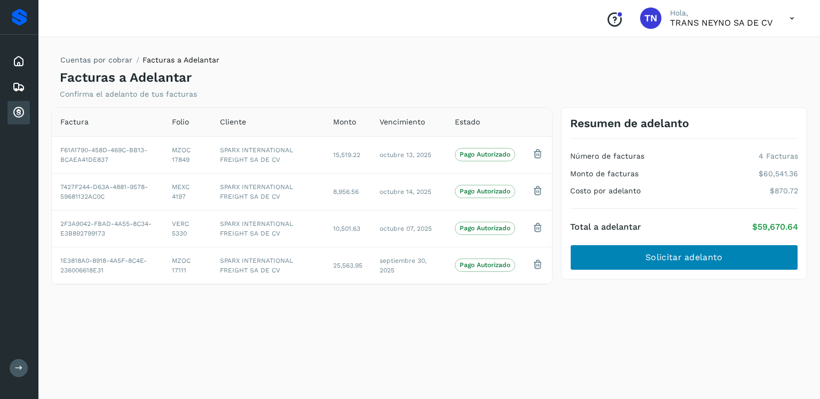 The height and width of the screenshot is (399, 820). Describe the element at coordinates (139, 62) in the screenshot. I see `nav: breadcrumb` at that location.